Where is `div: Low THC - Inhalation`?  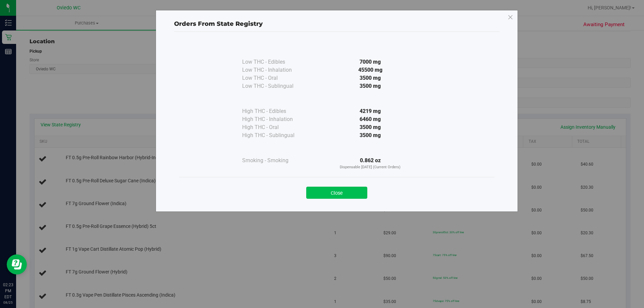
div: Low THC - Inhalation is located at coordinates (276, 70).